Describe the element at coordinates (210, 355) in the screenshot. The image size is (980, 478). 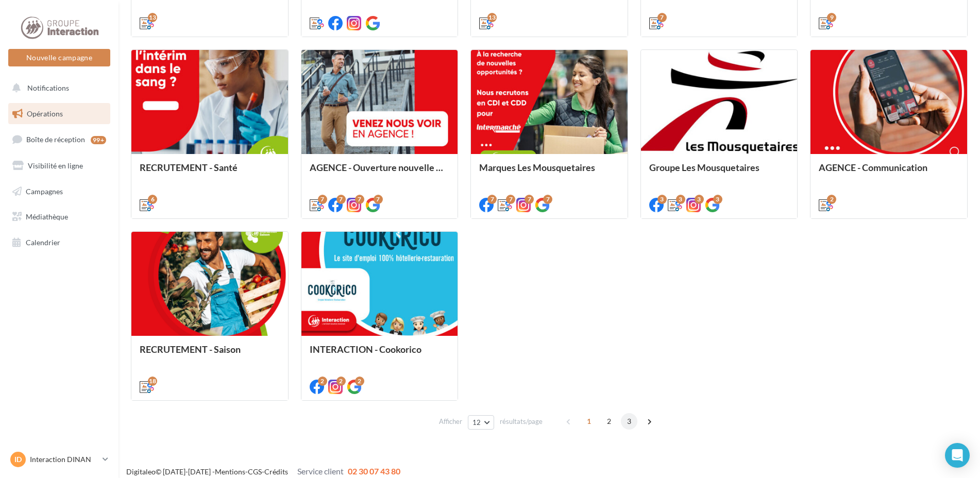
I see `div: RECRUTEMENT - Saison` at that location.